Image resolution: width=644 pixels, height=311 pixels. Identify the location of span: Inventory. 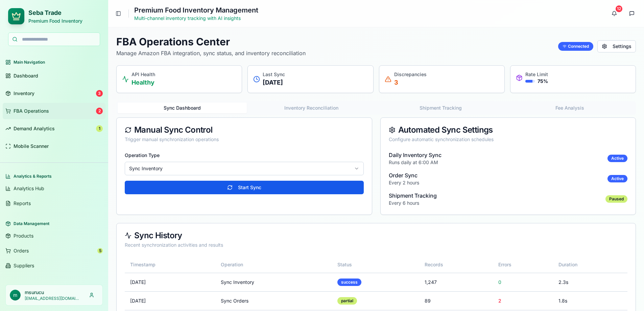
(24, 93).